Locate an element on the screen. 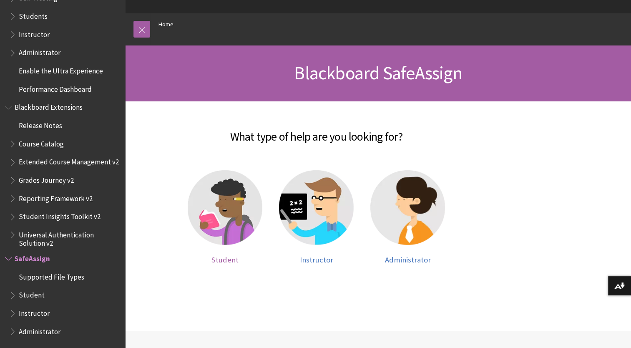  h2: What type of help are you looking for? is located at coordinates (316, 131).